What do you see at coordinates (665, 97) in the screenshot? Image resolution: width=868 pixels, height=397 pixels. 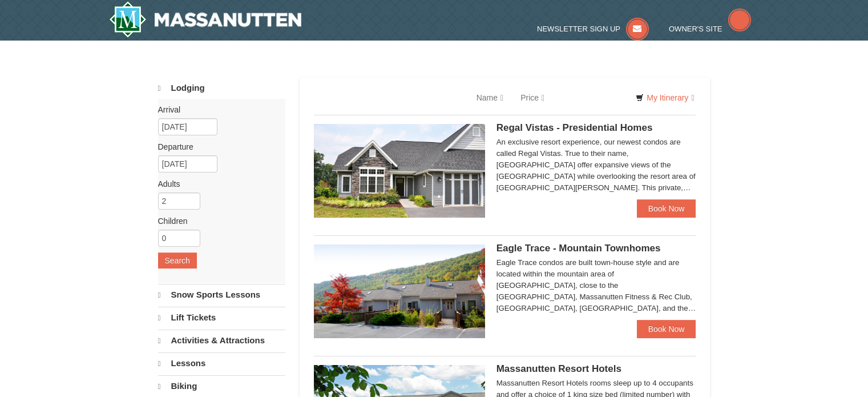 I see `a: My Itinerary` at bounding box center [665, 97].